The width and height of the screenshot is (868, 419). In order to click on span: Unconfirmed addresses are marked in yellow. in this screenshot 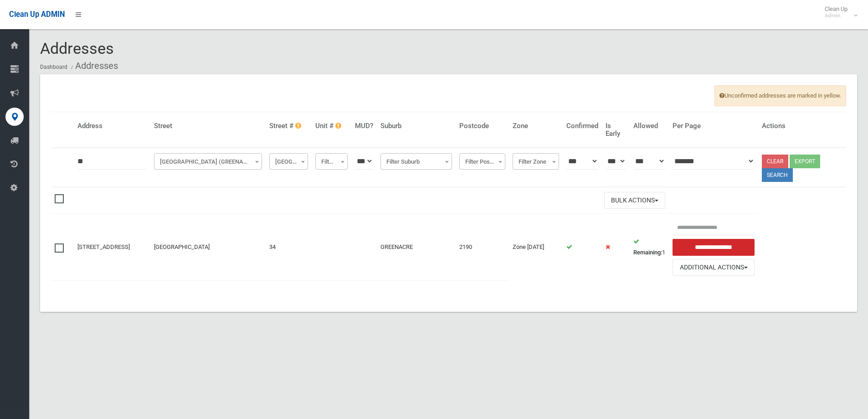, I will do `click(780, 96)`.